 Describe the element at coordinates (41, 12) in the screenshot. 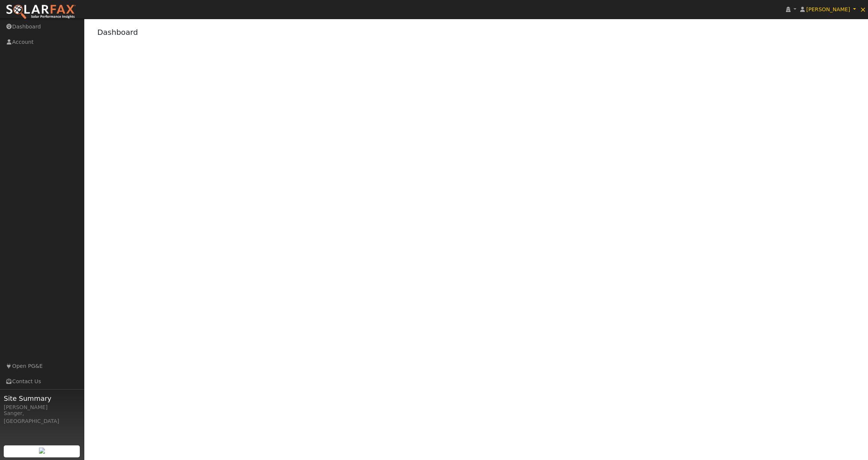

I see `img: SolarFax` at that location.